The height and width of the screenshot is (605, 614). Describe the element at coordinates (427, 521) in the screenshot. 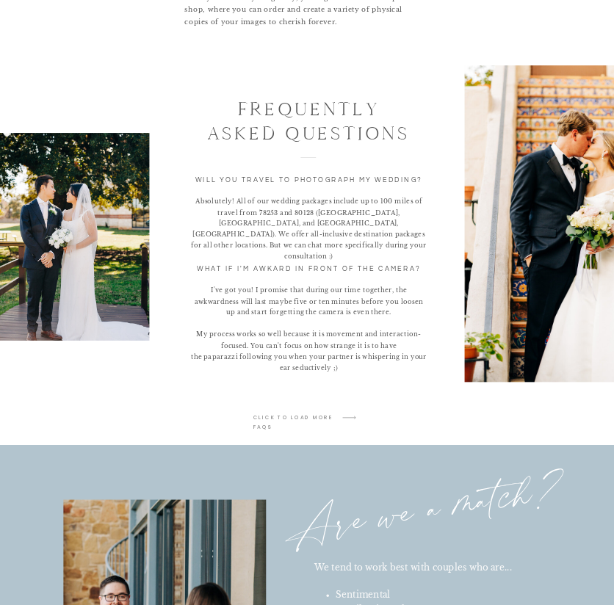

I see `p: Are we a match?` at that location.